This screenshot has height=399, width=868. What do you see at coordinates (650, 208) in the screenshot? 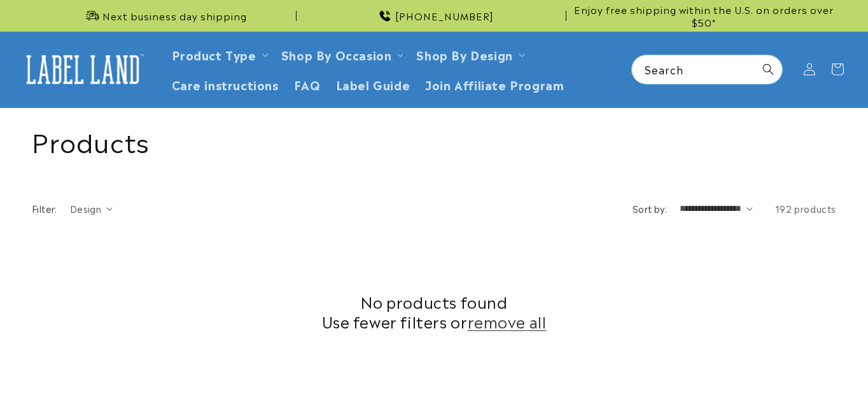
I see `label: Sort by:` at bounding box center [650, 208].